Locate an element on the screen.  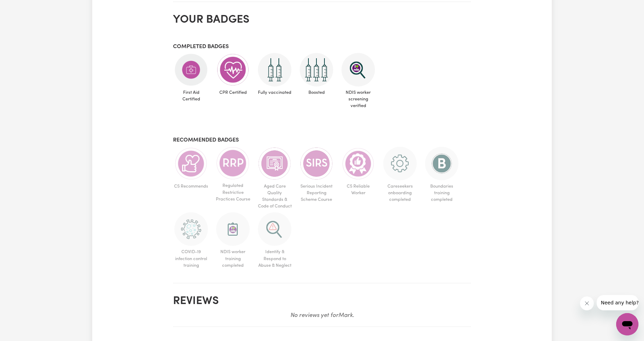
img: CS Academy: Boundaries in care and support work course completed is located at coordinates (442, 164).